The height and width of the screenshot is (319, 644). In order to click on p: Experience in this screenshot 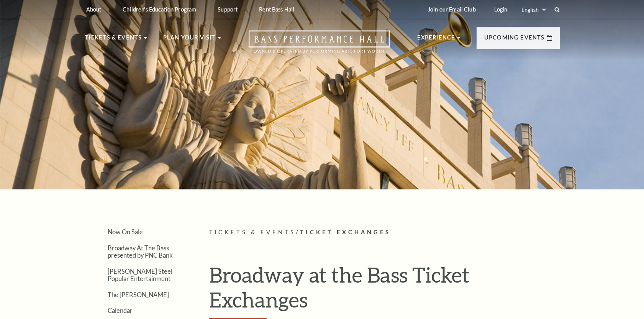, I will do `click(436, 40)`.